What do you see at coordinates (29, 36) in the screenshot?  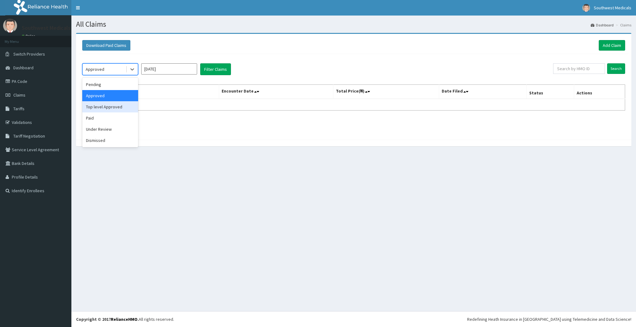 I see `a: Online` at bounding box center [29, 36].